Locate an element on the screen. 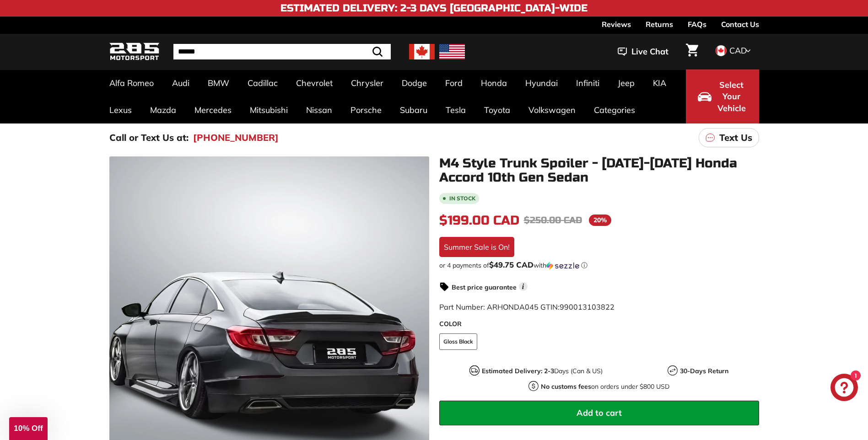 This screenshot has width=868, height=440. p: Text Us is located at coordinates (736, 138).